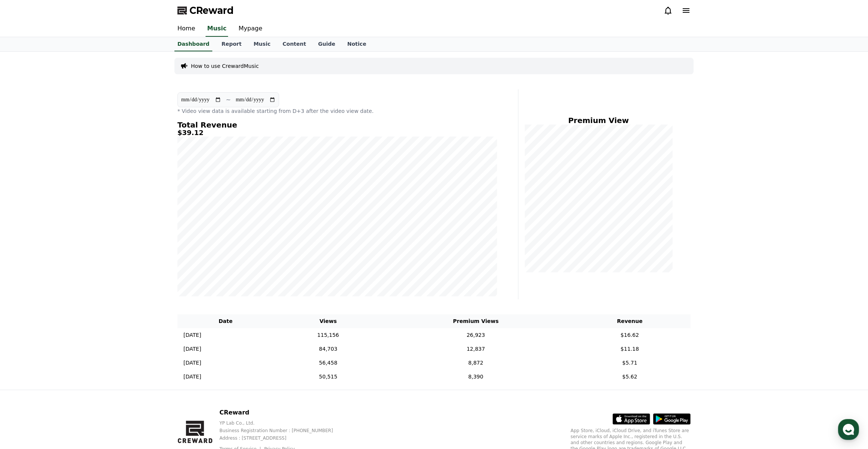 This screenshot has height=449, width=868. I want to click on a: CReward, so click(206, 10).